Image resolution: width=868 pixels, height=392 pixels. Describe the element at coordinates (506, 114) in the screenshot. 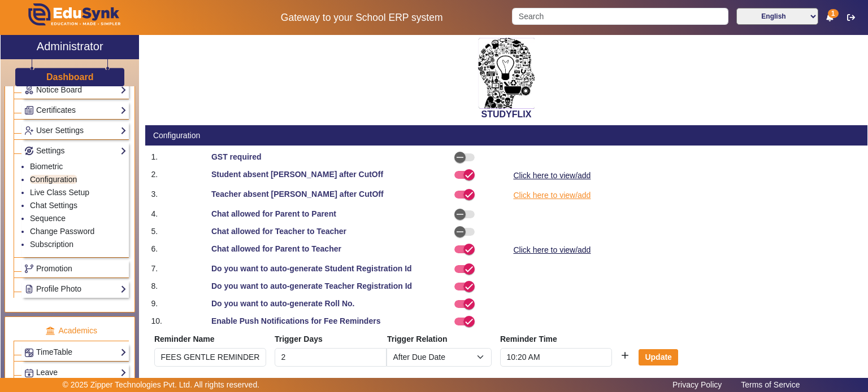

I see `h2: STUDYFLIX` at that location.